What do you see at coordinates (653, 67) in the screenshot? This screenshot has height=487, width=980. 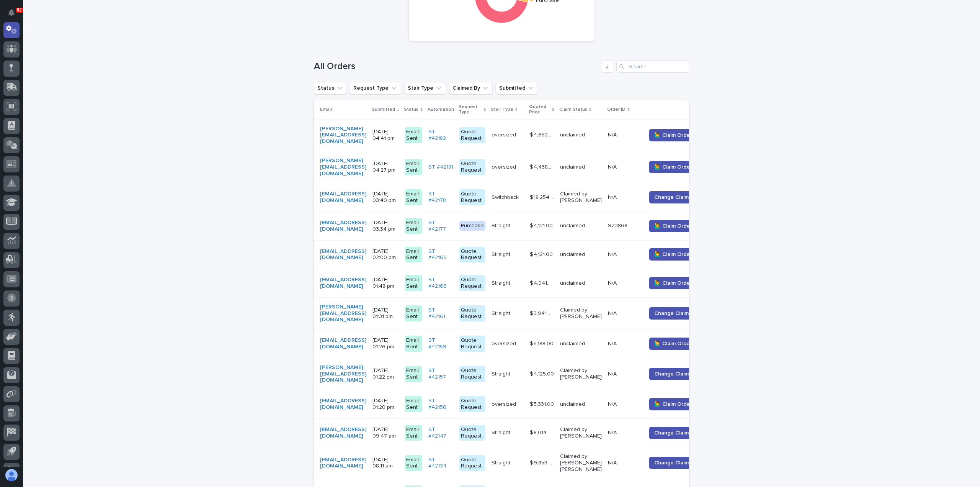 I see `div: Search` at bounding box center [653, 67].